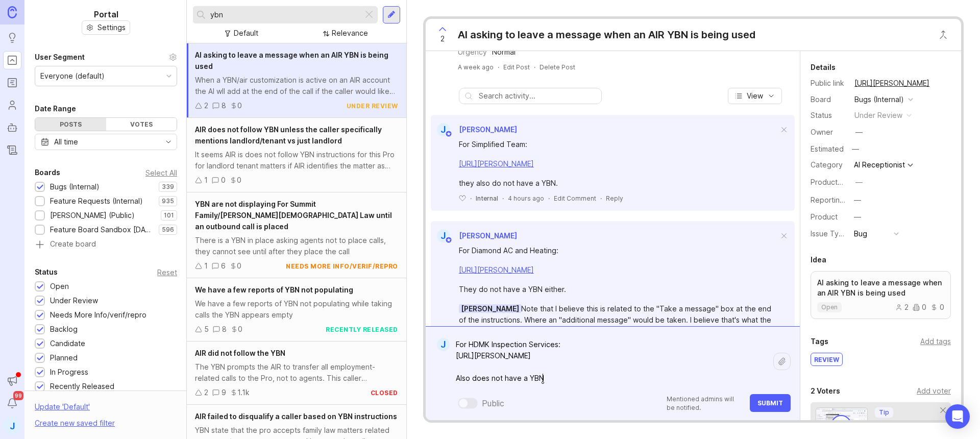  What do you see at coordinates (224, 329) in the screenshot?
I see `div: 8` at bounding box center [224, 329].